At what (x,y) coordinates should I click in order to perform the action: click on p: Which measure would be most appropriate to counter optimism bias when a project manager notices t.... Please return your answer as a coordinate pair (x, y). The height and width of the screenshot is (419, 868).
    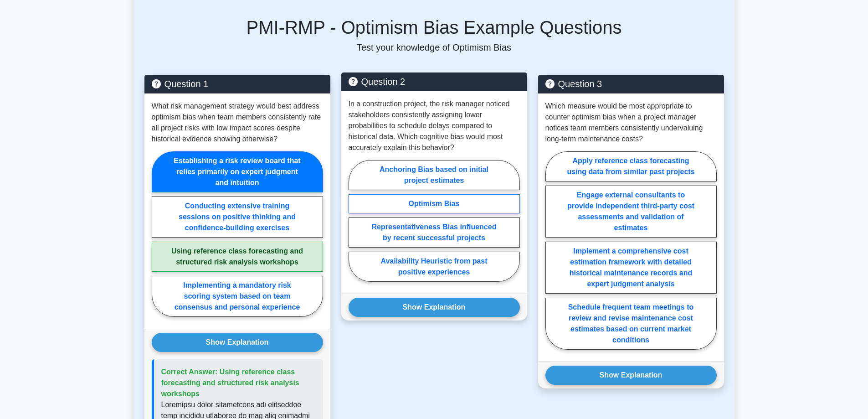
    Looking at the image, I should click on (631, 123).